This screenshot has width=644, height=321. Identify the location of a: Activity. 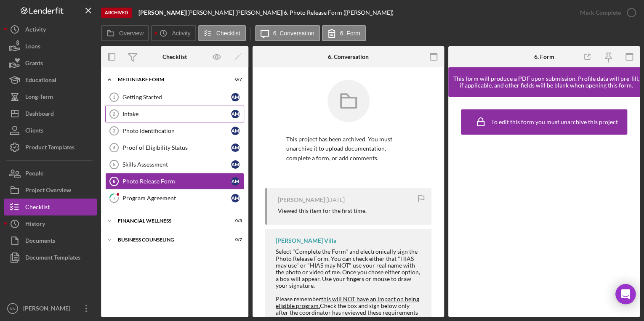
(50, 30).